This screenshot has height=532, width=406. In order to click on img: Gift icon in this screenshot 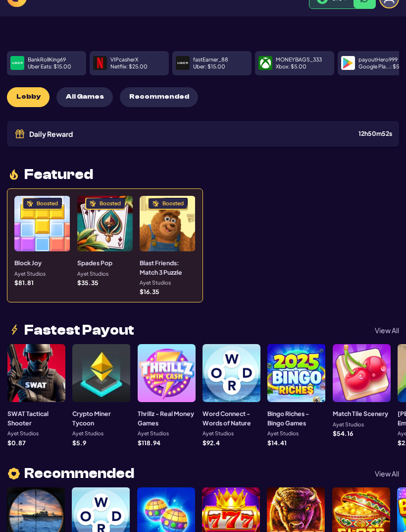, I will do `click(20, 134)`.